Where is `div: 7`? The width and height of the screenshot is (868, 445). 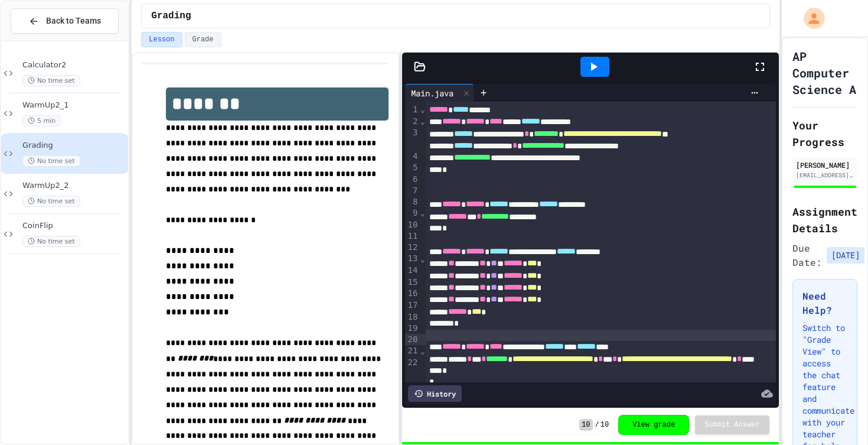 div: 7 is located at coordinates (412, 190).